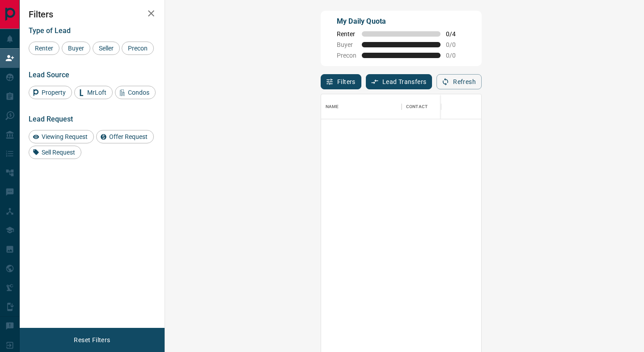 Image resolution: width=644 pixels, height=352 pixels. I want to click on button: Lead Transfers, so click(399, 82).